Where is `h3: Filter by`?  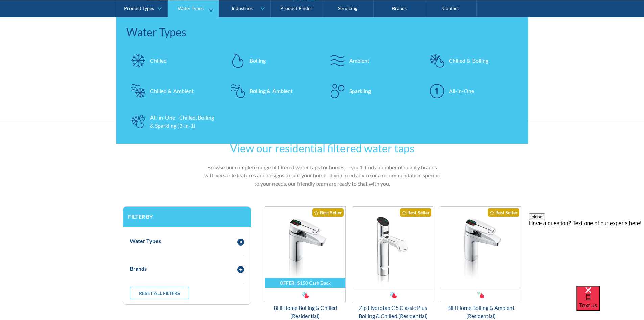
h3: Filter by is located at coordinates (187, 216).